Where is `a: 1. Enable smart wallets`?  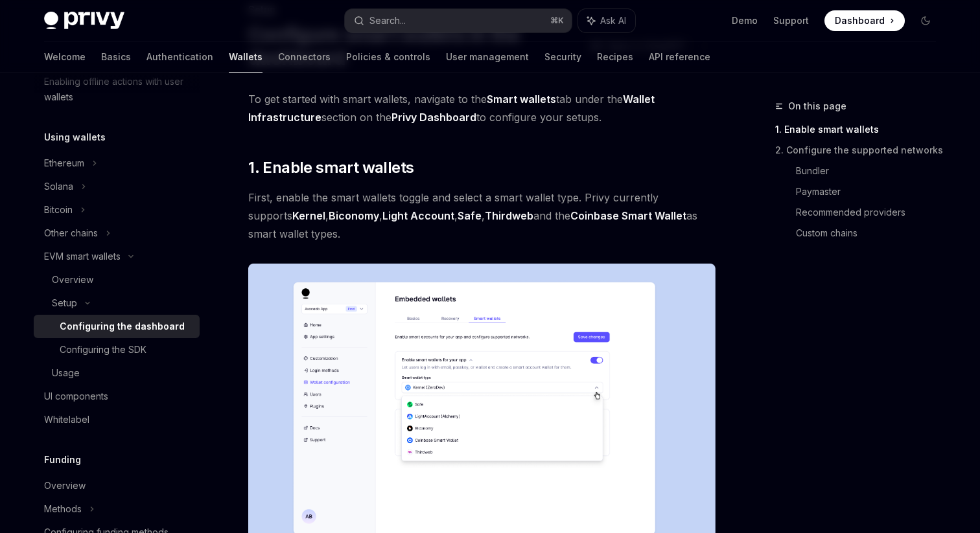 a: 1. Enable smart wallets is located at coordinates (860, 129).